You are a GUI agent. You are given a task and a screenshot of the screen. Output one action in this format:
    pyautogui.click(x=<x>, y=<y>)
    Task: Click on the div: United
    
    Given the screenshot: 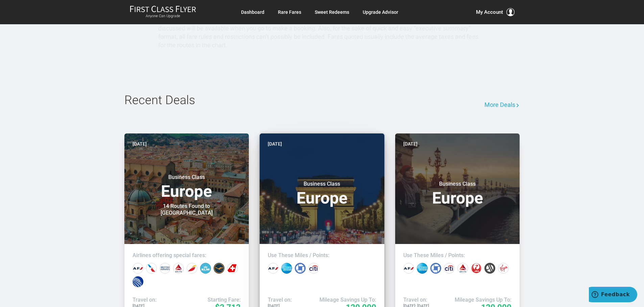 What is the action you would take?
    pyautogui.click(x=138, y=282)
    